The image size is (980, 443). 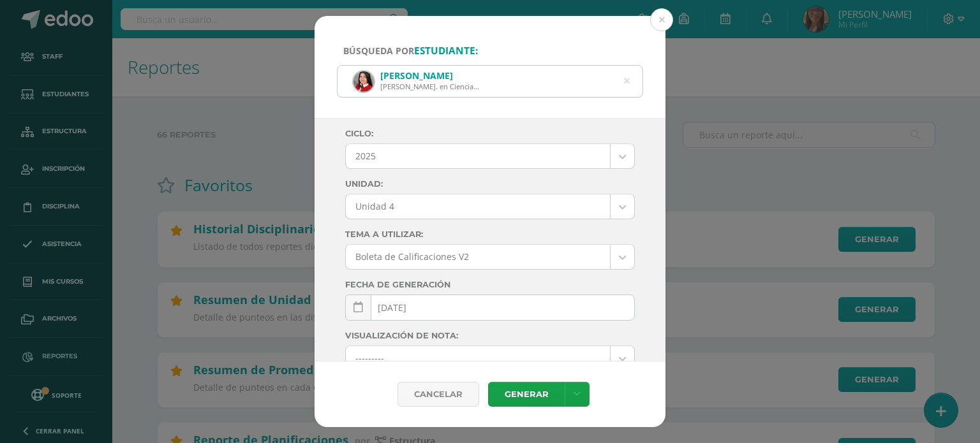 What do you see at coordinates (478, 257) in the screenshot?
I see `span: Boleta de Calificaciones V2` at bounding box center [478, 257].